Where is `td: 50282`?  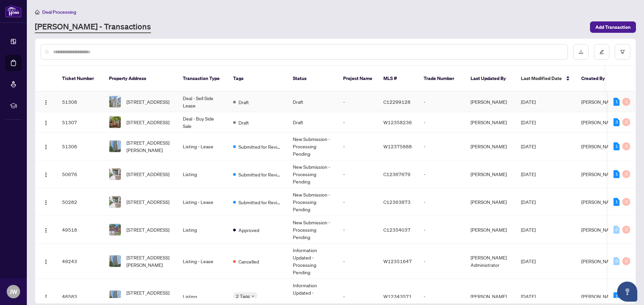
td: 50282 is located at coordinates (80, 202).